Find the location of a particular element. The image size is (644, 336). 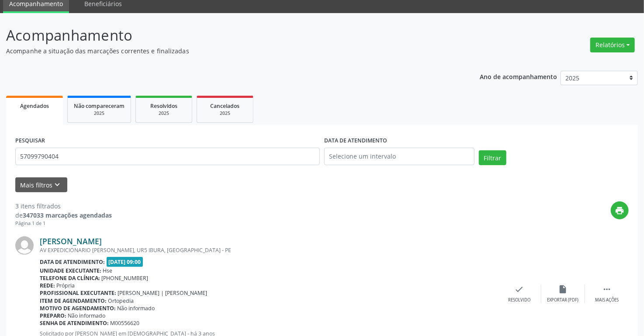

span: Não compareceram is located at coordinates (99, 106).